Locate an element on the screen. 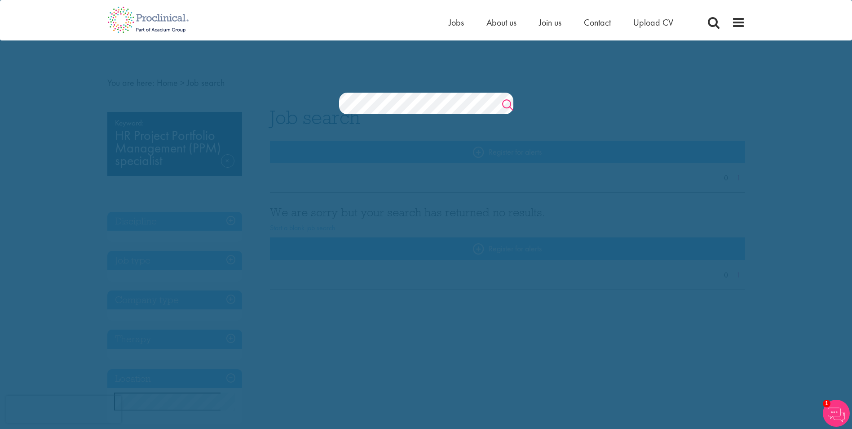  span: Jobs is located at coordinates (456, 22).